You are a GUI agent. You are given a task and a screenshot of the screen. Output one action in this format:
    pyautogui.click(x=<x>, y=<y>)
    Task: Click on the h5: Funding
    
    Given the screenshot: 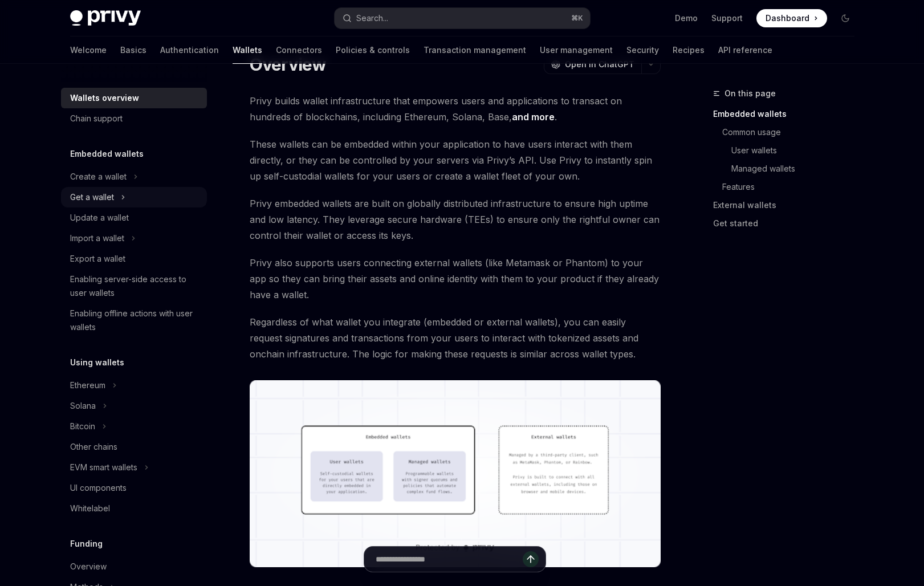 What is the action you would take?
    pyautogui.click(x=86, y=544)
    